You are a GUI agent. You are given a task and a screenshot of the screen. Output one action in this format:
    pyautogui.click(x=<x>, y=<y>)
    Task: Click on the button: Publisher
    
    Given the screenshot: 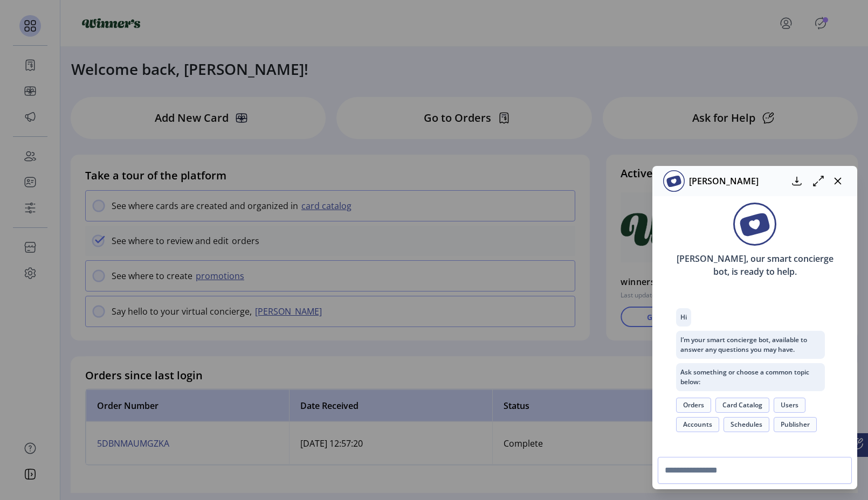 What is the action you would take?
    pyautogui.click(x=795, y=424)
    